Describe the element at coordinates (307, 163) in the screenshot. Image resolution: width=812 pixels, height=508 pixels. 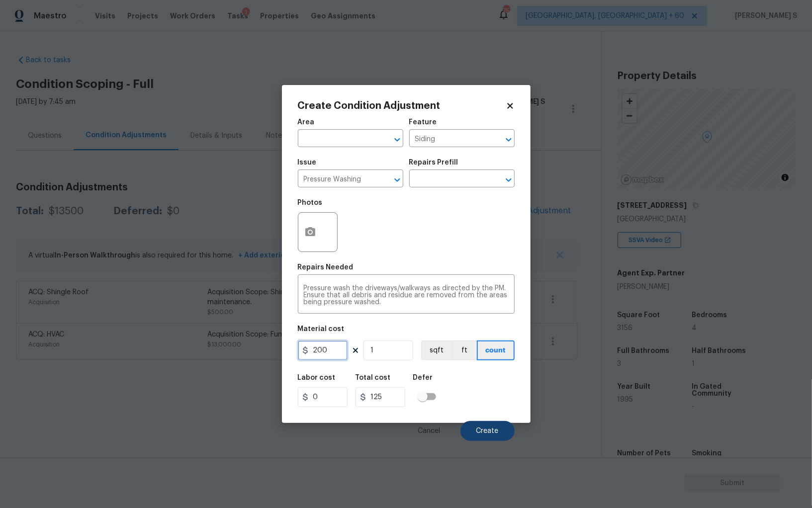
I see `h5: Issue` at that location.